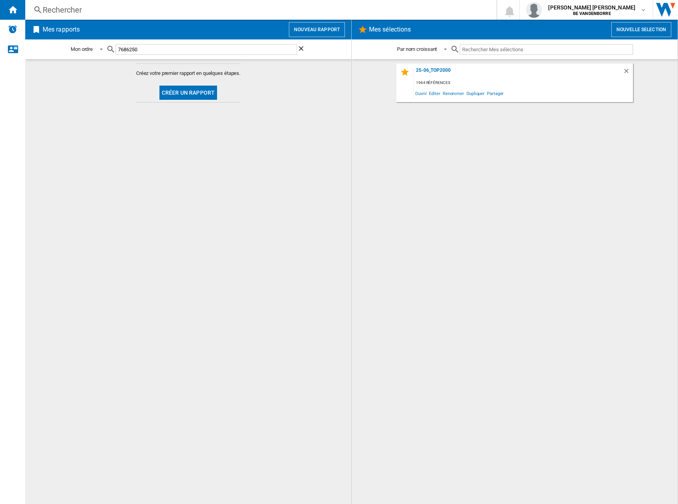  I want to click on img: profile.jpg, so click(534, 10).